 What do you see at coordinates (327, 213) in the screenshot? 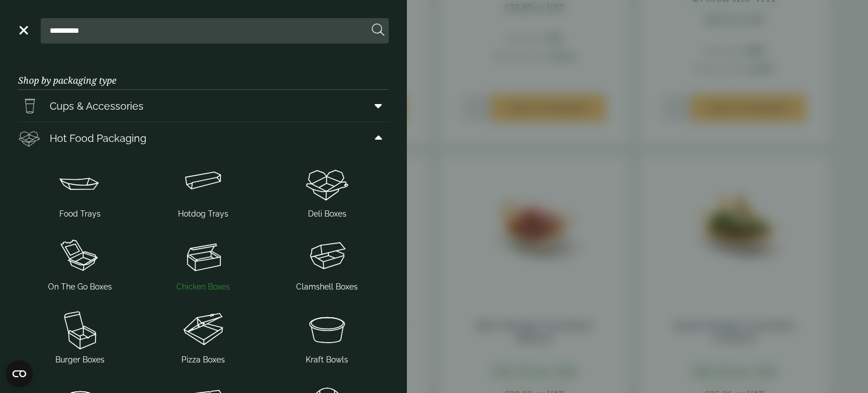
I see `span: Deli Boxes` at bounding box center [327, 213].